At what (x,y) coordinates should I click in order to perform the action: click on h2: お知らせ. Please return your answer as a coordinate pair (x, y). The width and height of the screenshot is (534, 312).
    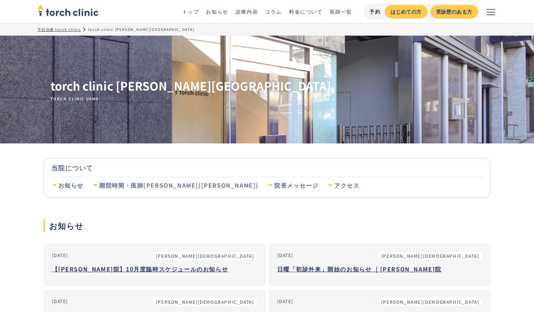
    Looking at the image, I should click on (267, 225).